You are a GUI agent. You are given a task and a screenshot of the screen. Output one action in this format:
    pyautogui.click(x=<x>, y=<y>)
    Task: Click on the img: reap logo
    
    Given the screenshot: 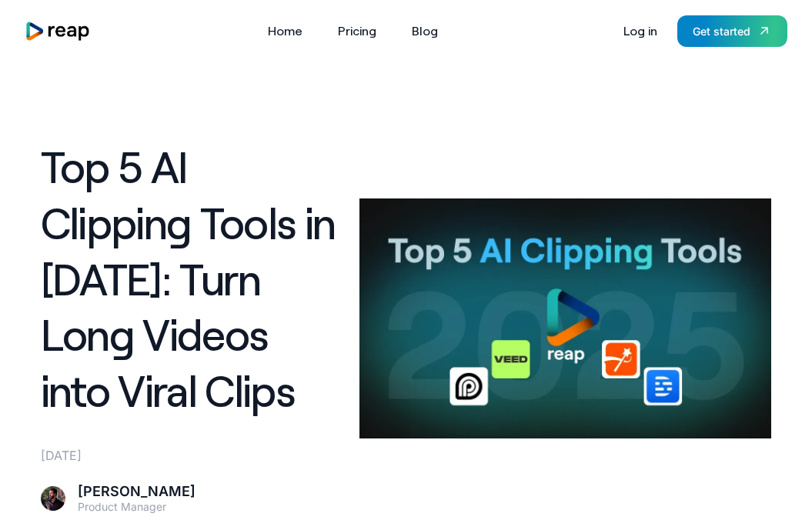 What is the action you would take?
    pyautogui.click(x=58, y=31)
    